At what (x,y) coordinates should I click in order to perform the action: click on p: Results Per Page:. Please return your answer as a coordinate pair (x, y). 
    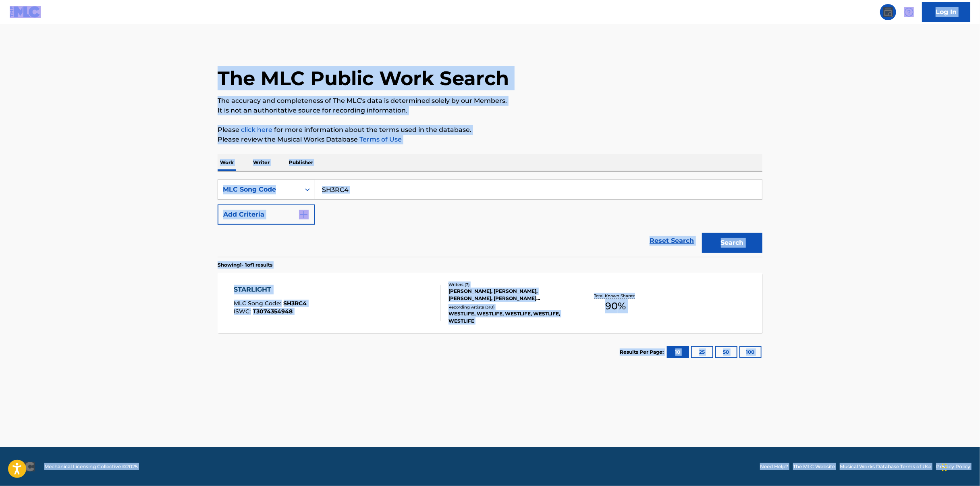
    Looking at the image, I should click on (643, 352).